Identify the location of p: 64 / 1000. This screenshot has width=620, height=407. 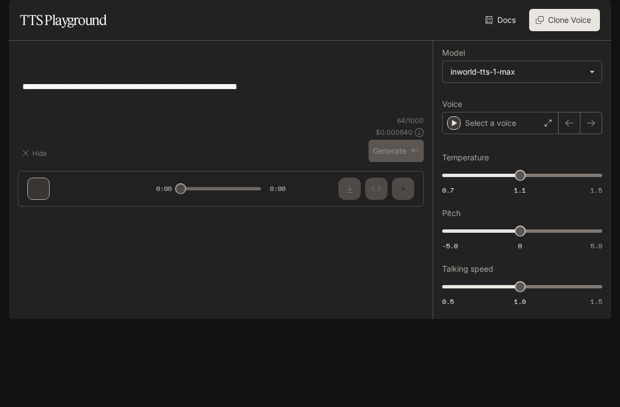
(410, 120).